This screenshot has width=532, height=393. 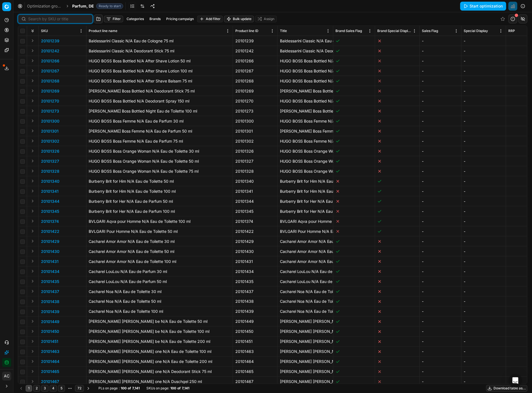 I want to click on button: Categories, so click(x=135, y=19).